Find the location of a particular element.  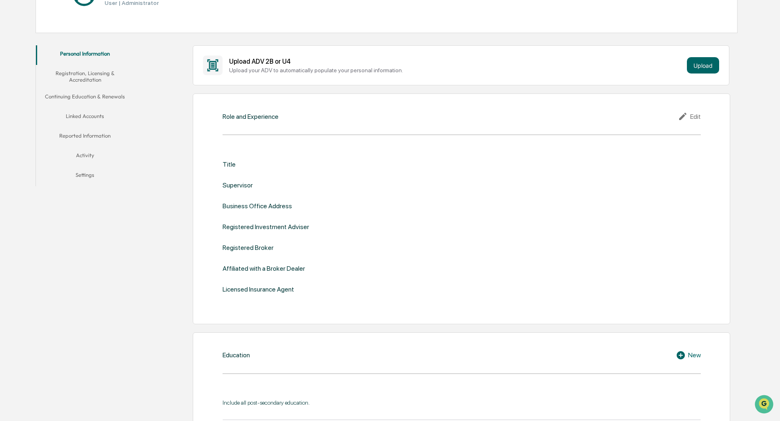

div: secondary tabs example is located at coordinates (85, 116).